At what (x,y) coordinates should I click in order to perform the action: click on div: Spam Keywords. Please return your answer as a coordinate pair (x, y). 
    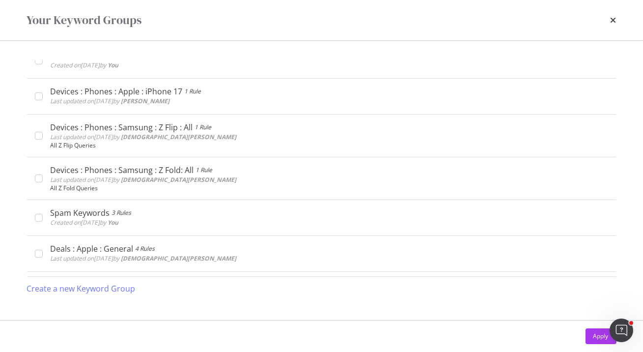
    Looking at the image, I should click on (80, 213).